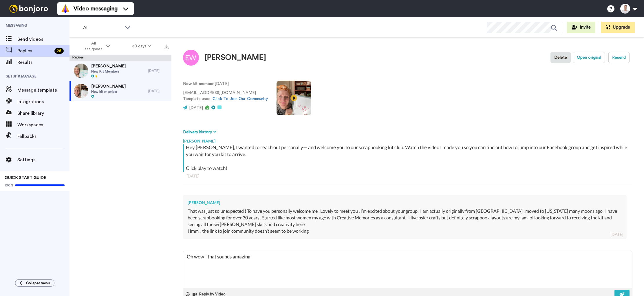  What do you see at coordinates (407, 270) in the screenshot?
I see `textarea: Oh wow - that sounds amazing` at bounding box center [407, 270].